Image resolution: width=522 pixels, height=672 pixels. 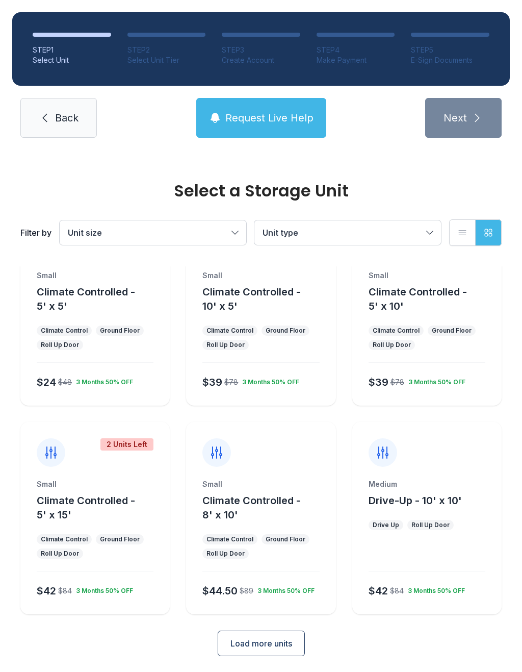 I want to click on div: Filter by, so click(x=36, y=233).